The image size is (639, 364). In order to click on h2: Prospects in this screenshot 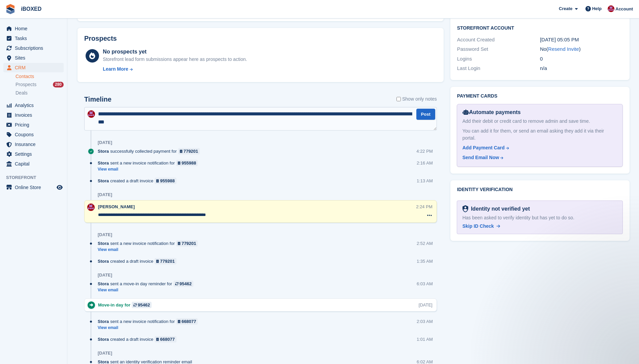, I will do `click(100, 38)`.